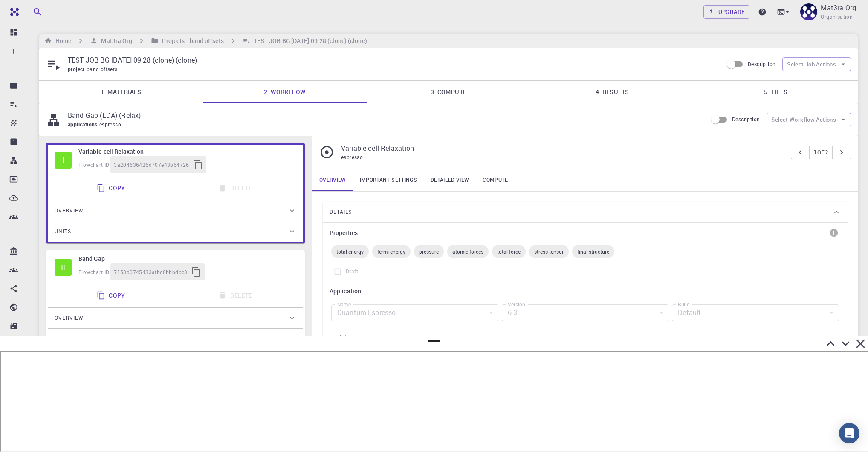 The height and width of the screenshot is (452, 868). I want to click on a: 5. Files, so click(776, 92).